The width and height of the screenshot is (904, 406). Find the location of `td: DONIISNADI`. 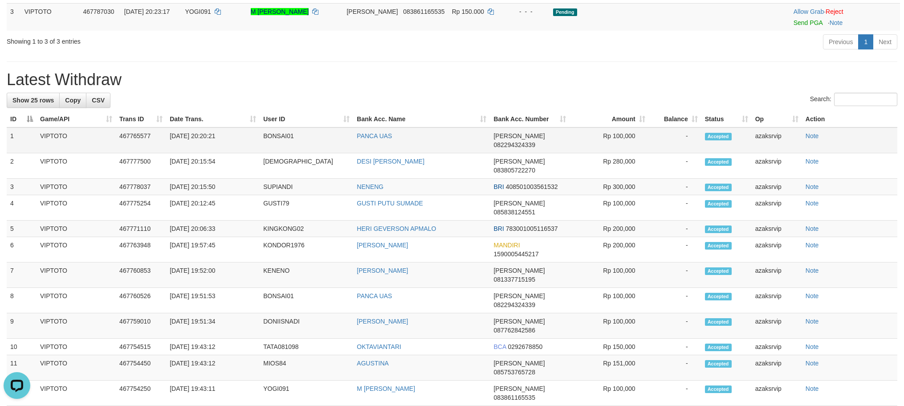

td: DONIISNADI is located at coordinates (306, 326).